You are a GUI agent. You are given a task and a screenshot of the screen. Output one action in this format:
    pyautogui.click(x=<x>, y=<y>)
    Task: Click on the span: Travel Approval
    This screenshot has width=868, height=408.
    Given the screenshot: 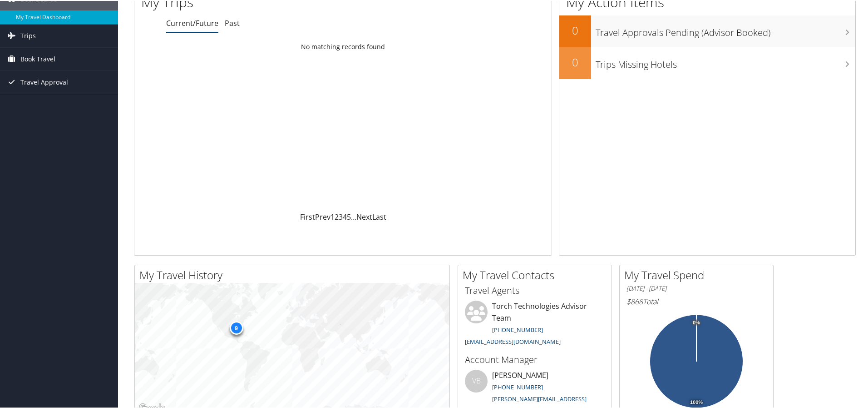 What is the action you would take?
    pyautogui.click(x=44, y=81)
    